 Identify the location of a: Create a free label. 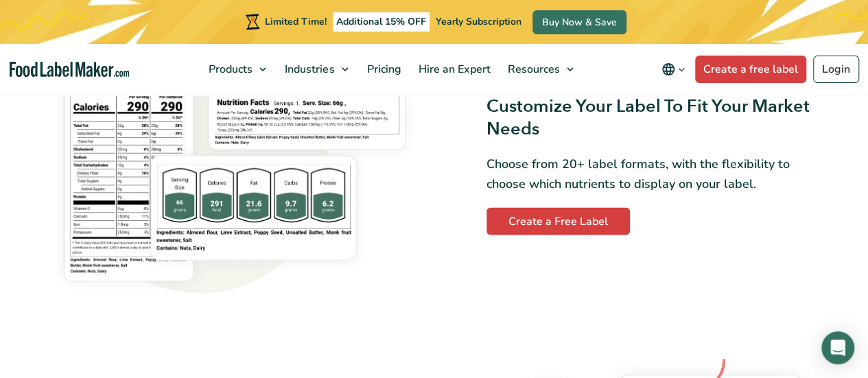
(751, 70).